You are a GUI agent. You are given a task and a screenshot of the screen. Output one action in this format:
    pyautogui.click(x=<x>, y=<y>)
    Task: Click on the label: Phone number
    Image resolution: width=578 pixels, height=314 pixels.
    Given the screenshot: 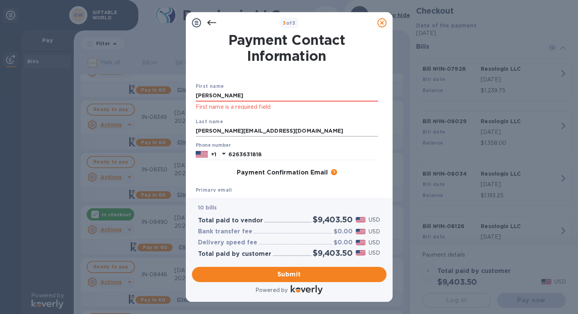 What is the action you would take?
    pyautogui.click(x=213, y=145)
    